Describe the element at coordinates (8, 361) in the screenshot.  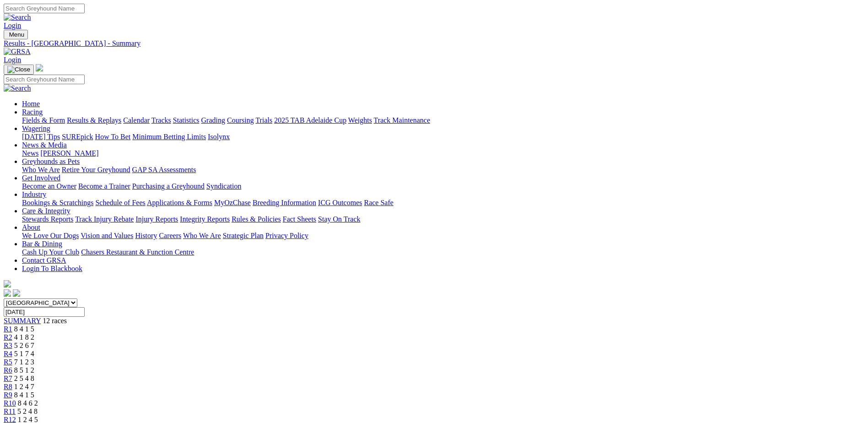
I see `span: R5` at that location.